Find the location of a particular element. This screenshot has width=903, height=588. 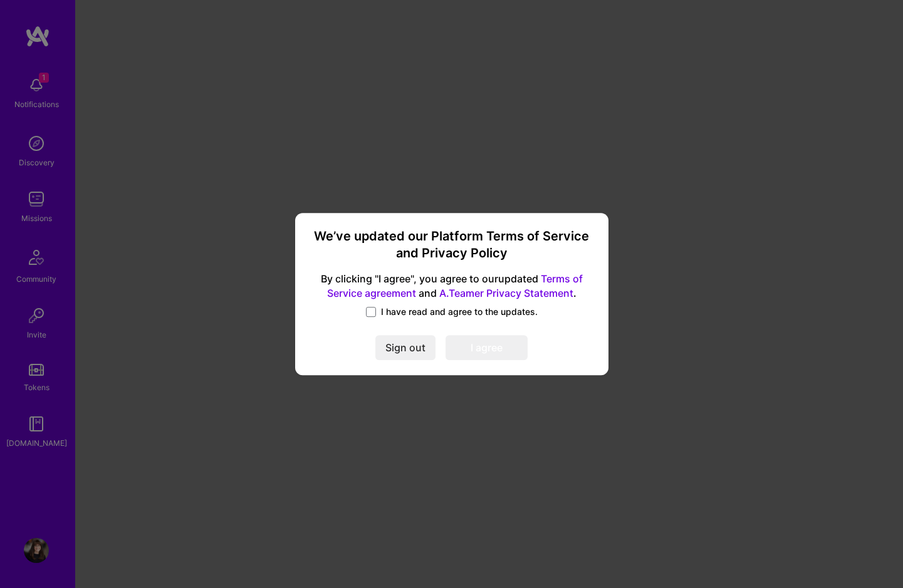

span: I have read and agree to the updates. is located at coordinates (460, 312).